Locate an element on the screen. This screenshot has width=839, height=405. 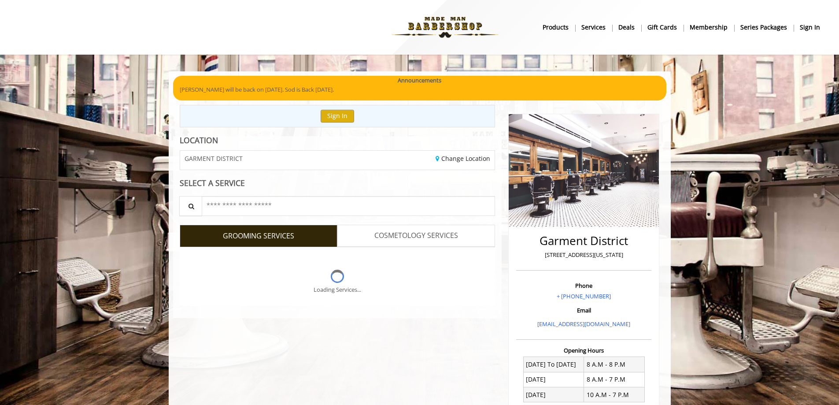
b: sign in is located at coordinates (810, 27).